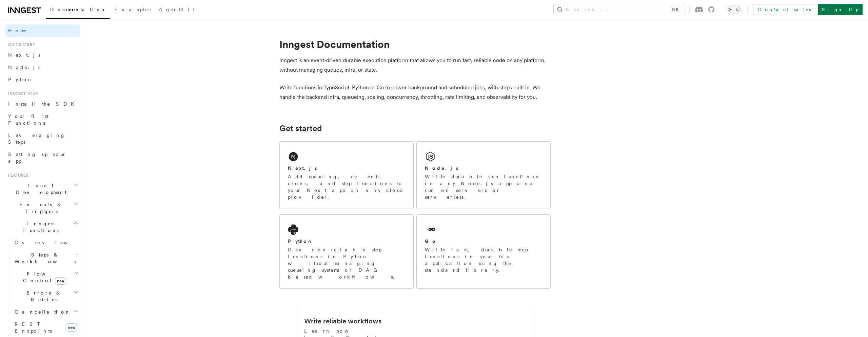  What do you see at coordinates (133, 10) in the screenshot?
I see `span: Examples` at bounding box center [133, 10].